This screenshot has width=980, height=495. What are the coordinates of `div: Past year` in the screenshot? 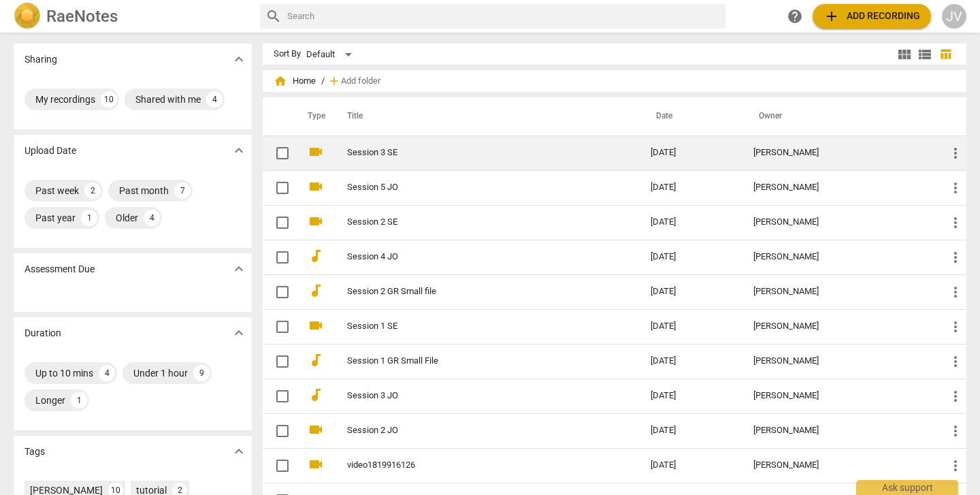 It's located at (56, 218).